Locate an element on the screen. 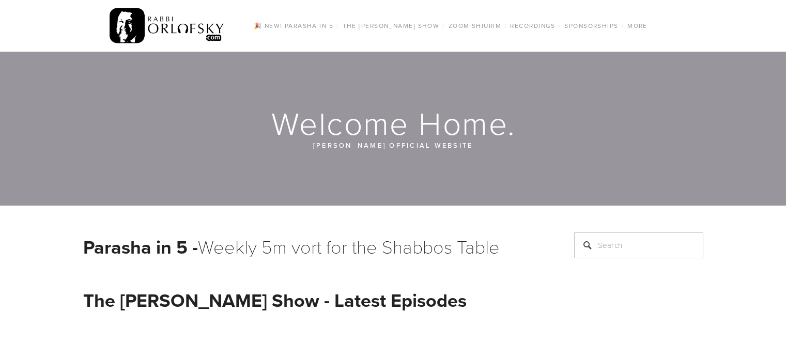  a: 🎉 NEW! Parasha in 5 is located at coordinates (294, 26).